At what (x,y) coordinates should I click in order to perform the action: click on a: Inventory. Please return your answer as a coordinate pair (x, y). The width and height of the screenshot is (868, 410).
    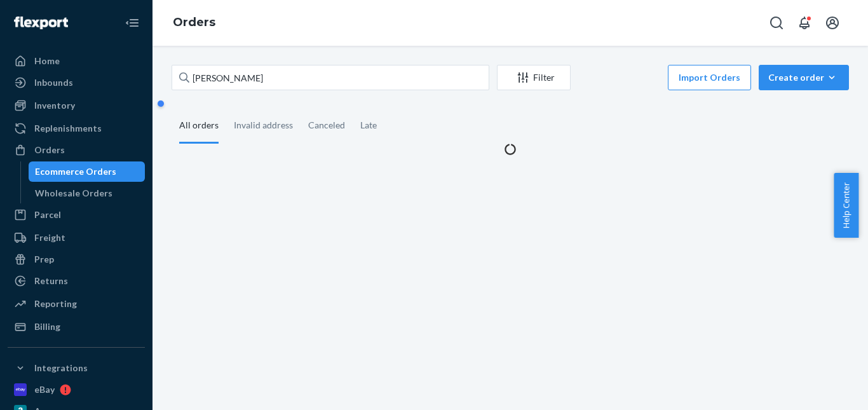
    Looking at the image, I should click on (76, 105).